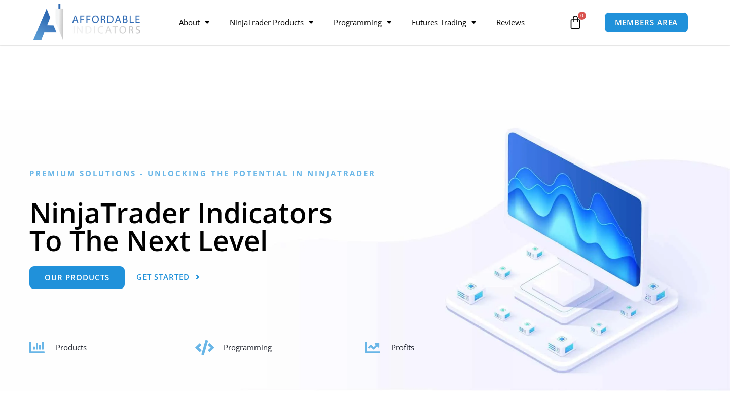 This screenshot has width=730, height=411. I want to click on a: About, so click(194, 22).